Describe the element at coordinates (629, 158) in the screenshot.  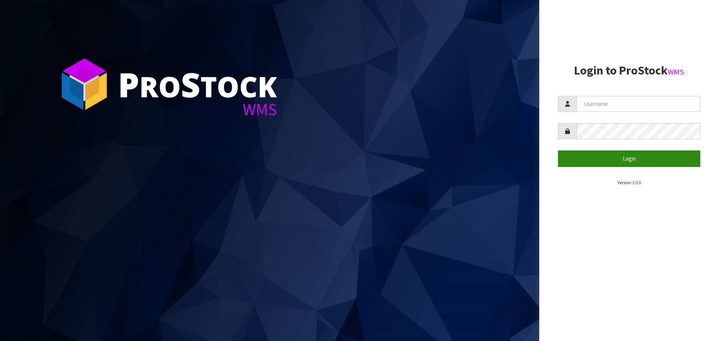
I see `button: Login` at that location.